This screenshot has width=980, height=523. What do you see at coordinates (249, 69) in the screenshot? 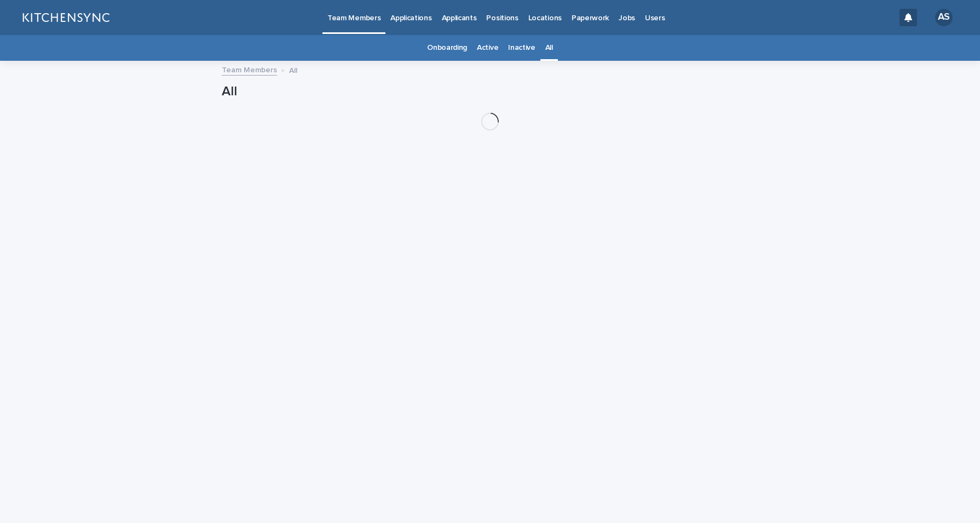
I see `a: Team Members` at bounding box center [249, 69].